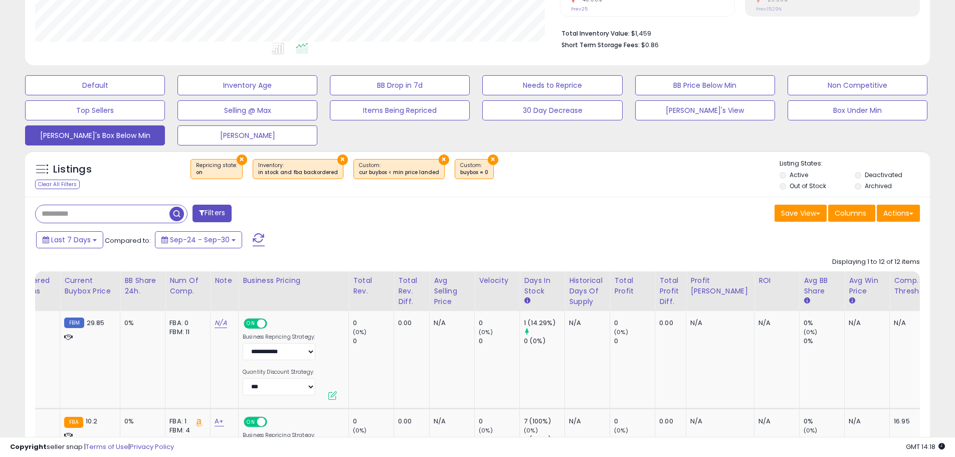 This screenshot has height=457, width=955. What do you see at coordinates (212, 213) in the screenshot?
I see `button: Filters` at bounding box center [212, 213].